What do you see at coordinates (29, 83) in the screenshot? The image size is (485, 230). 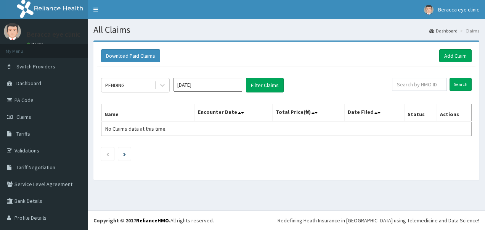 I see `span: Dashboard` at bounding box center [29, 83].